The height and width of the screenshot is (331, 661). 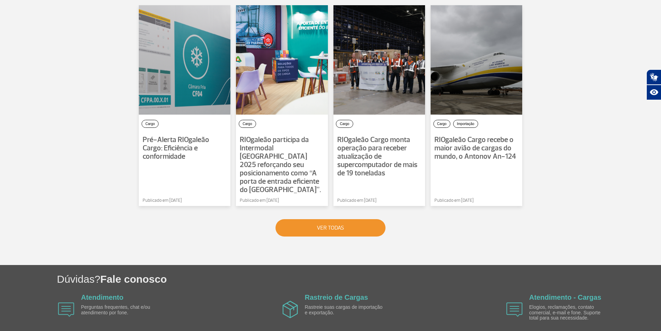 What do you see at coordinates (330, 228) in the screenshot?
I see `button: VER TODAS` at bounding box center [330, 228].